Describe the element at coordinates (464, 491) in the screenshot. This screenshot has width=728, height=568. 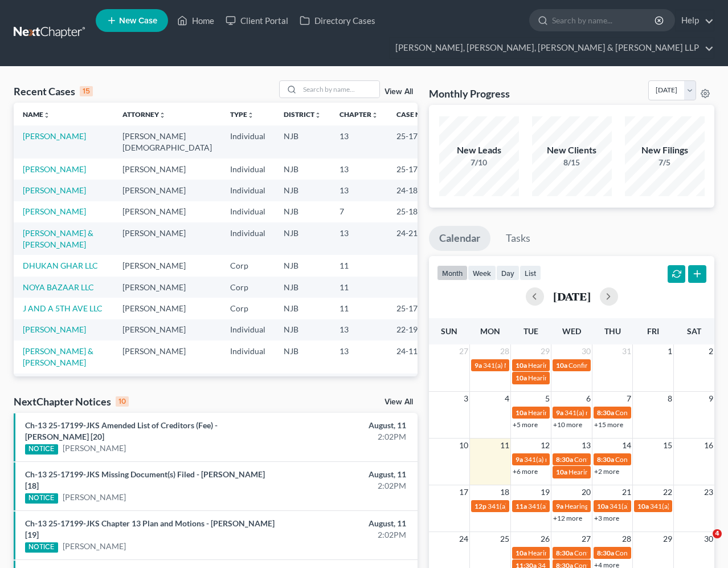
I see `span: 17` at that location.